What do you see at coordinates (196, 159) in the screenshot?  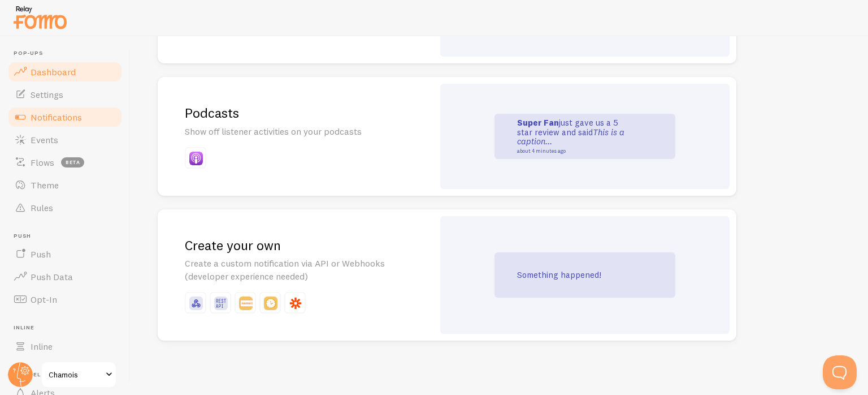 I see `img: fomo_icons_apple_podcast_reviews.svg` at bounding box center [196, 159].